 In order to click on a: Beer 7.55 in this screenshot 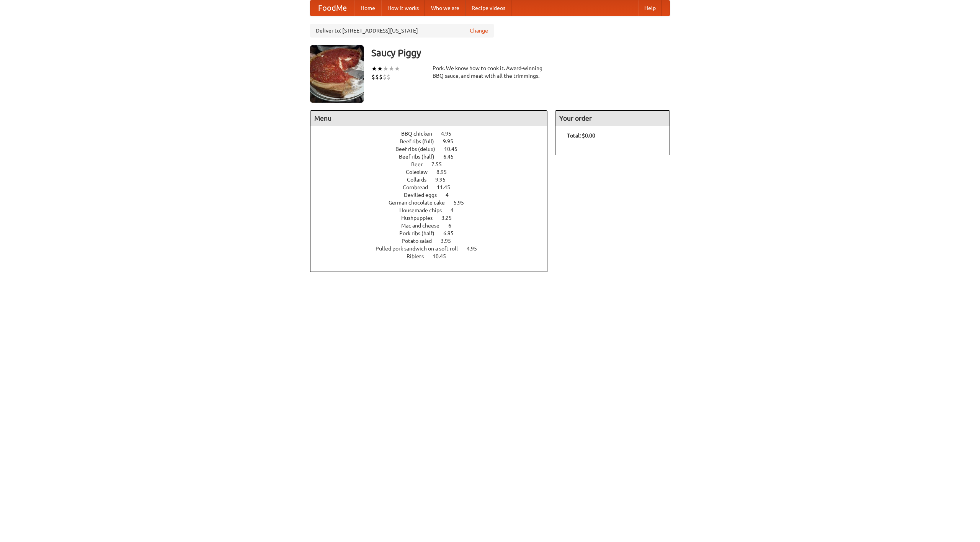, I will do `click(434, 164)`.